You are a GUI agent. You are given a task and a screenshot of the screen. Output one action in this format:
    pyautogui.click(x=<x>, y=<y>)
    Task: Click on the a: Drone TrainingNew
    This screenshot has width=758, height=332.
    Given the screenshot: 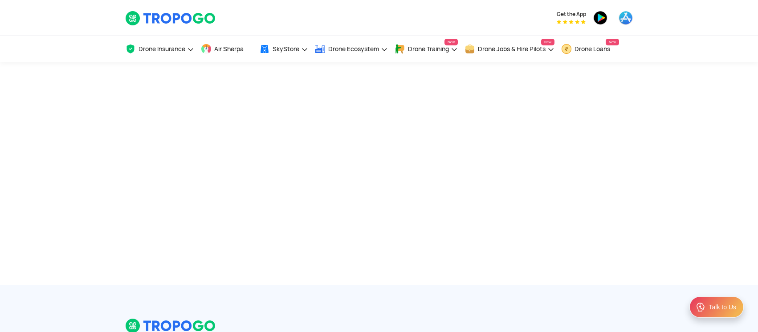 What is the action you would take?
    pyautogui.click(x=426, y=49)
    